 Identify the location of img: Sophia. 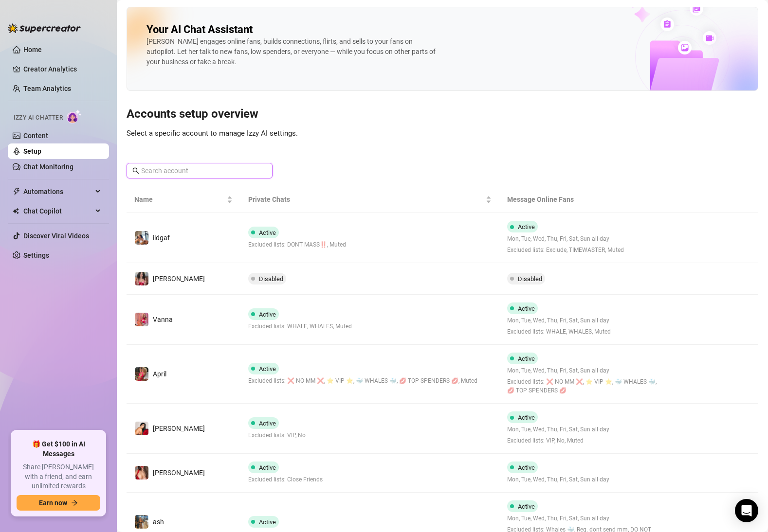
(142, 428).